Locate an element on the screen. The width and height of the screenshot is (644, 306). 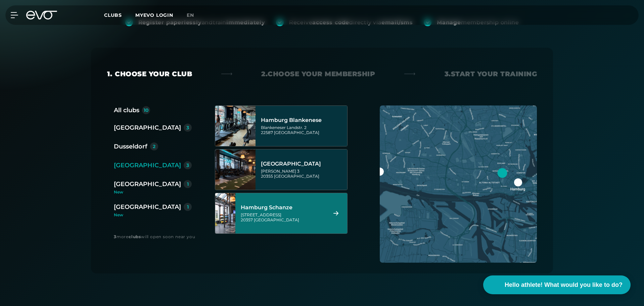
font: en is located at coordinates (191, 15).